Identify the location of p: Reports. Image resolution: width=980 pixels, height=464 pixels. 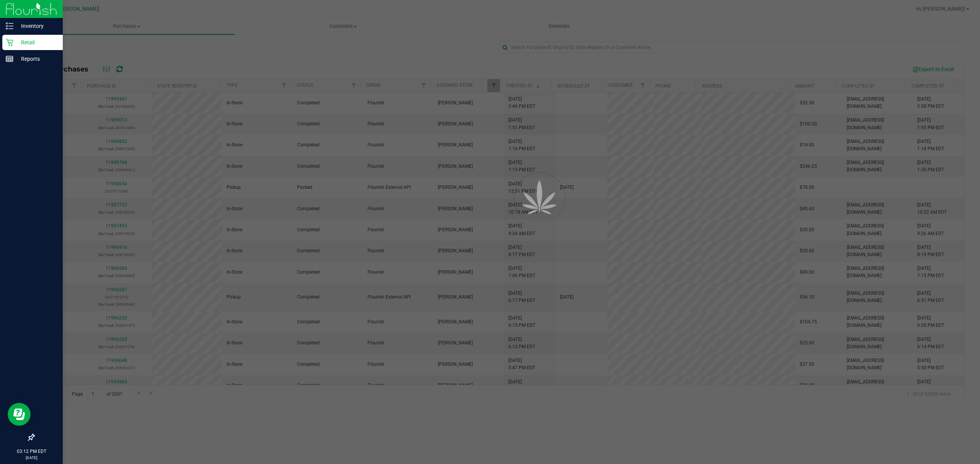
(37, 59).